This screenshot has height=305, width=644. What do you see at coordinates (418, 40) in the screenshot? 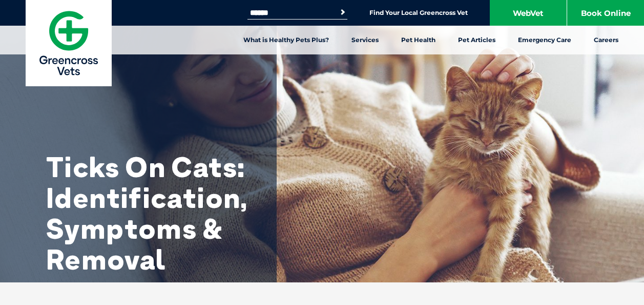
I see `a: Pet Health` at bounding box center [418, 40].